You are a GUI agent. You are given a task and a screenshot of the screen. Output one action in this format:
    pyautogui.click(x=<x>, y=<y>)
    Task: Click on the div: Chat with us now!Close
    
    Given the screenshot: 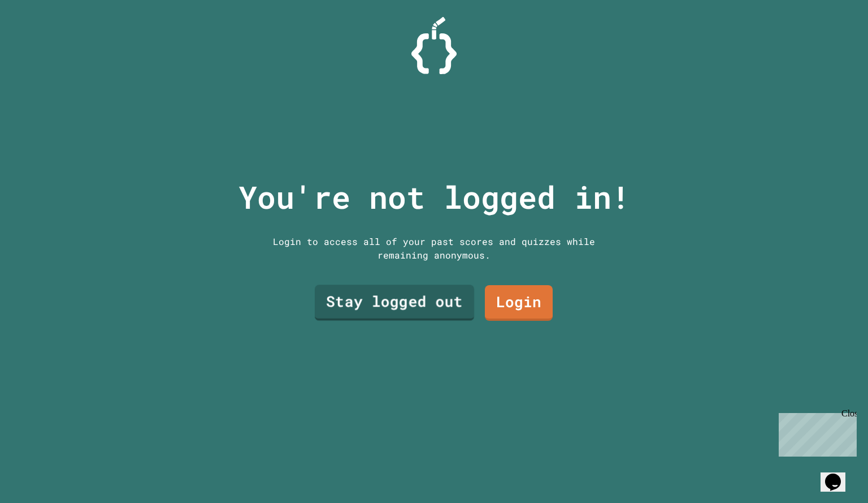 What is the action you would take?
    pyautogui.click(x=41, y=38)
    